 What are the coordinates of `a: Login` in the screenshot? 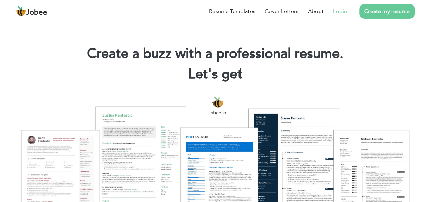 It's located at (340, 11).